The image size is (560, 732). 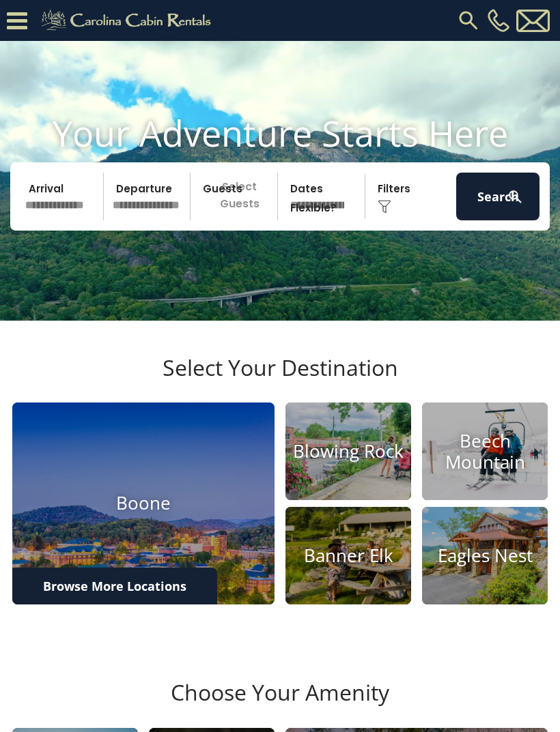 I want to click on h1: Your Adventure Starts Here, so click(x=280, y=133).